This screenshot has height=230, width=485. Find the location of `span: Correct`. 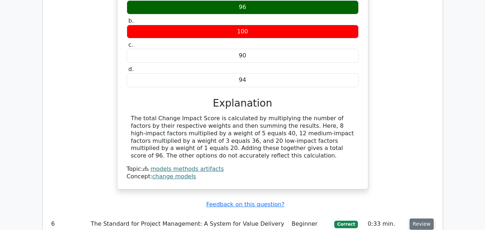

span: Correct is located at coordinates (346, 224).